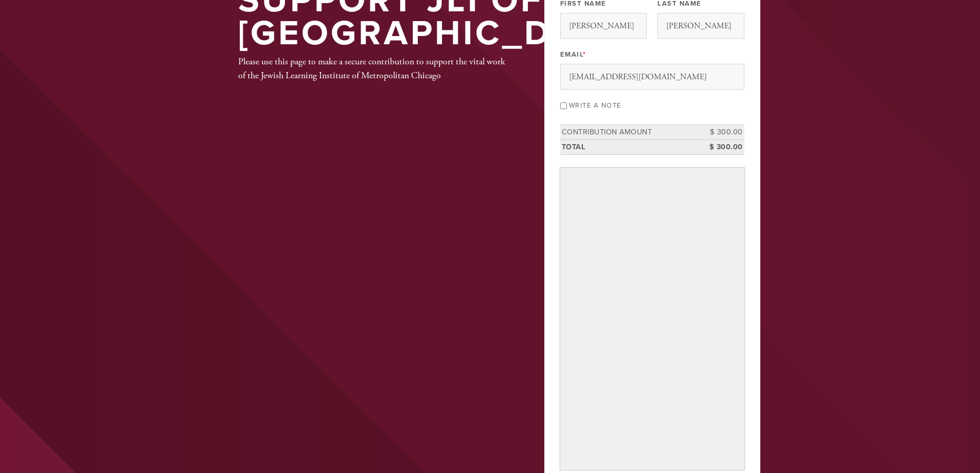  What do you see at coordinates (375, 68) in the screenshot?
I see `div: Please use this page to make a secure contribution to support the vital work of the Jewish Learni...` at bounding box center [375, 68].